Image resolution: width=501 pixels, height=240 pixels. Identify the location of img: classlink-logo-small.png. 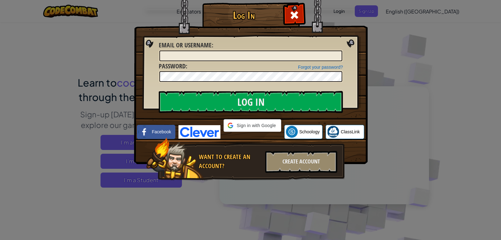
(333, 132).